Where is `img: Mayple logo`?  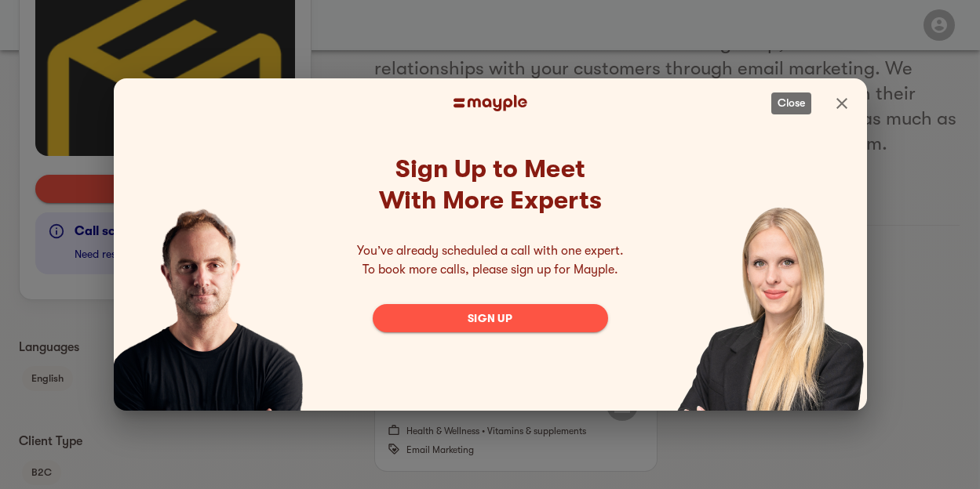 img: Mayple logo is located at coordinates (490, 103).